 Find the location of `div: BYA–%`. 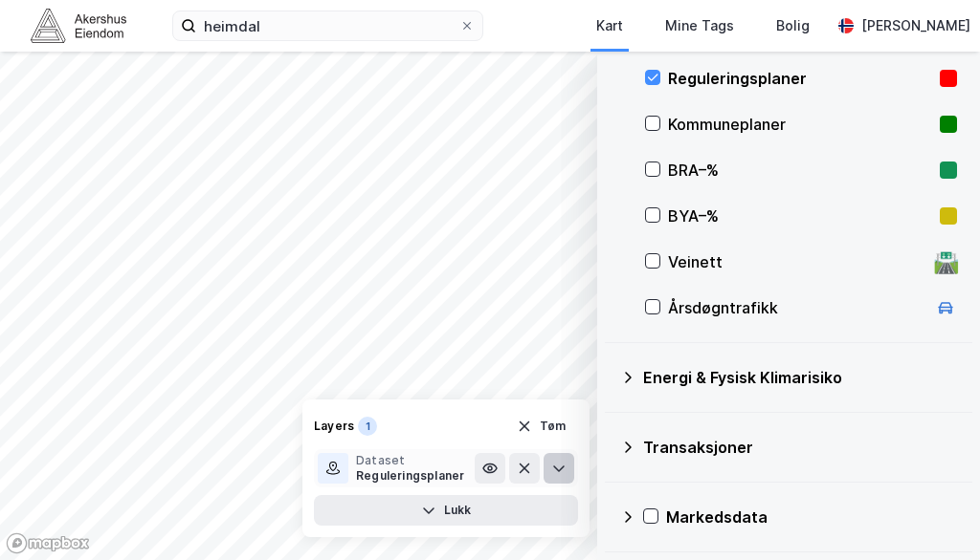

div: BYA–% is located at coordinates (800, 216).